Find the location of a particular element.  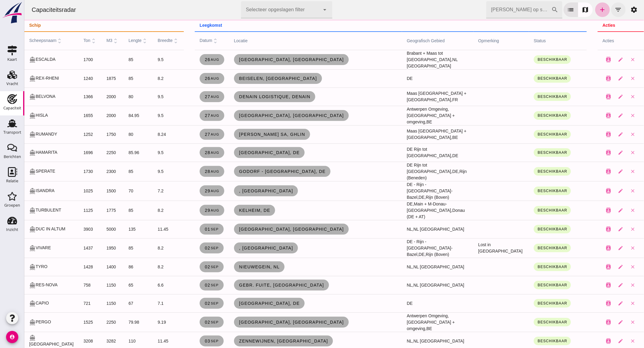

span: 28 is located at coordinates (187, 152).